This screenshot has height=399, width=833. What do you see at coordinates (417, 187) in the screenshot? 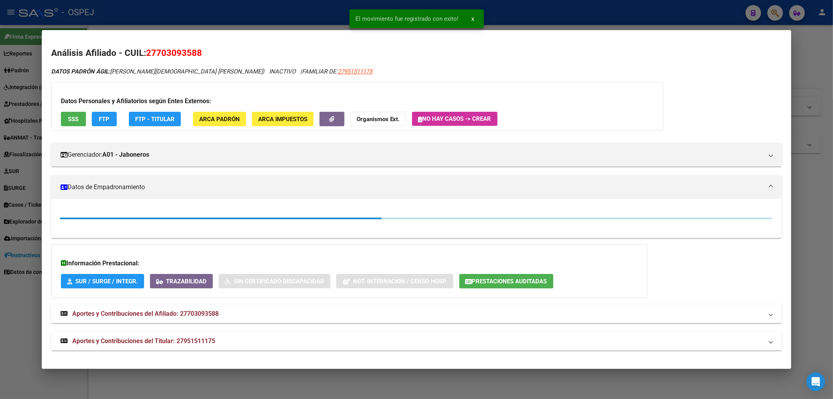
I see `mat-expansion-panel-header: Datos de Empadronamiento` at bounding box center [417, 187].